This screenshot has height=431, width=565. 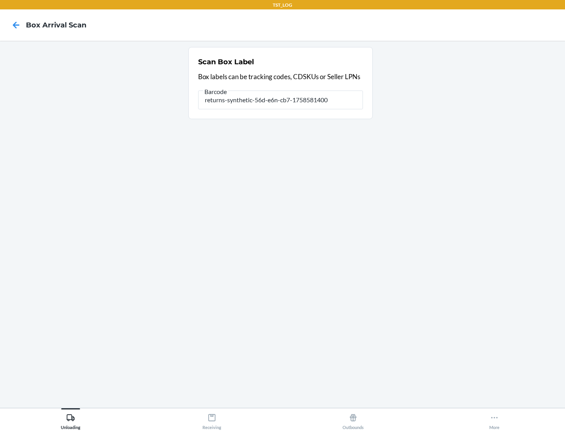 What do you see at coordinates (353, 420) in the screenshot?
I see `div: Outbounds` at bounding box center [353, 420].